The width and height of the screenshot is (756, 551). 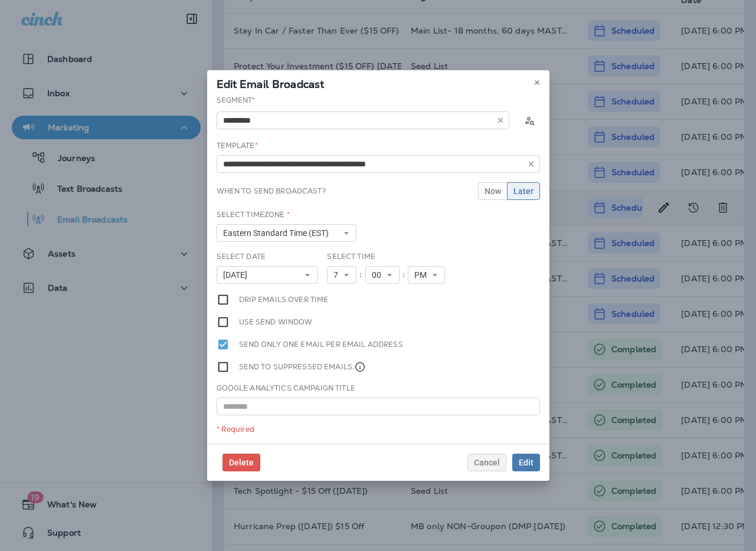 What do you see at coordinates (492, 191) in the screenshot?
I see `span: Now` at bounding box center [492, 191].